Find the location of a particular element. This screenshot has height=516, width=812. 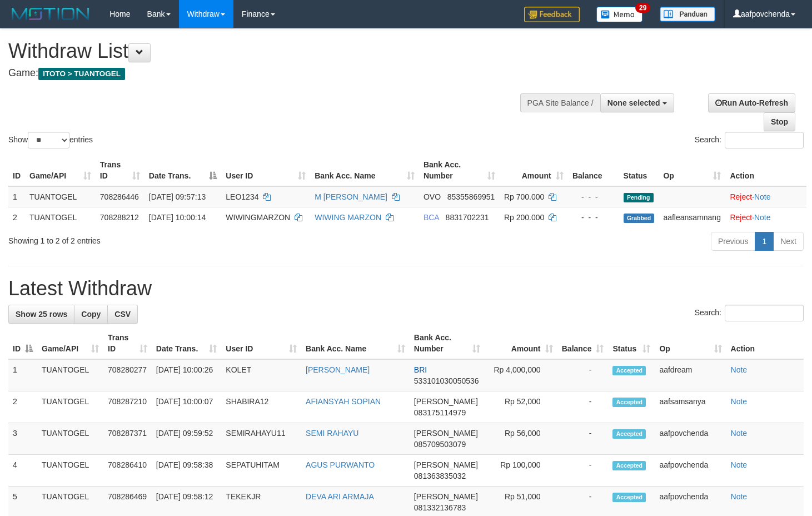

td: aafleansamnang is located at coordinates (692, 216).